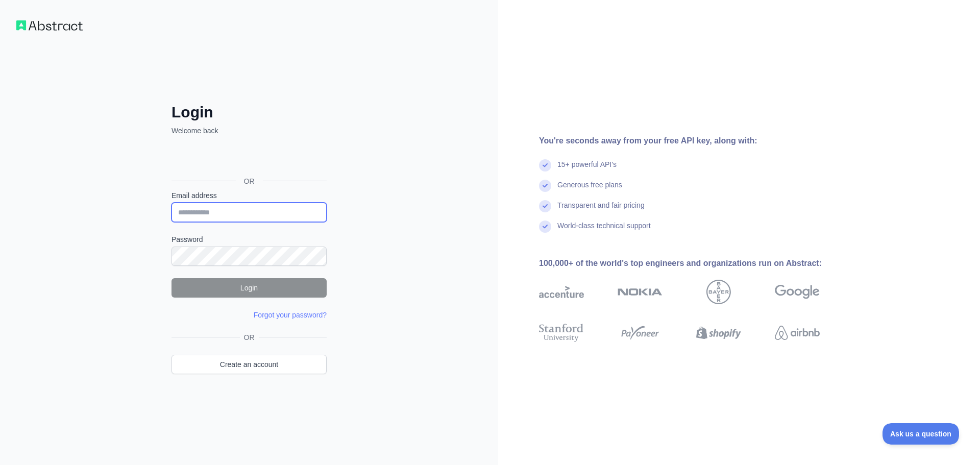  I want to click on img: accenture, so click(561, 292).